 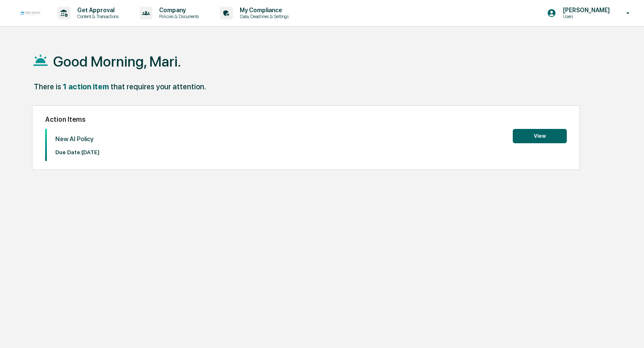 What do you see at coordinates (47, 86) in the screenshot?
I see `div: There is` at bounding box center [47, 86].